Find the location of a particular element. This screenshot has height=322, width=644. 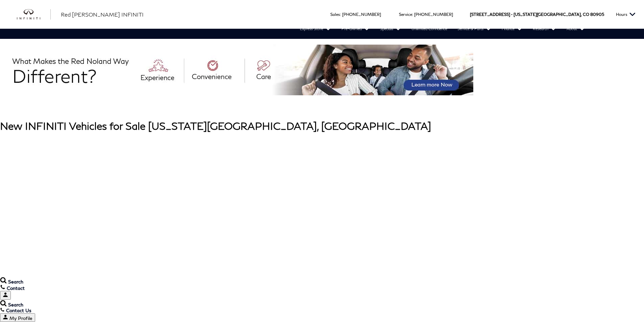

a: Specials is located at coordinates (391, 29).